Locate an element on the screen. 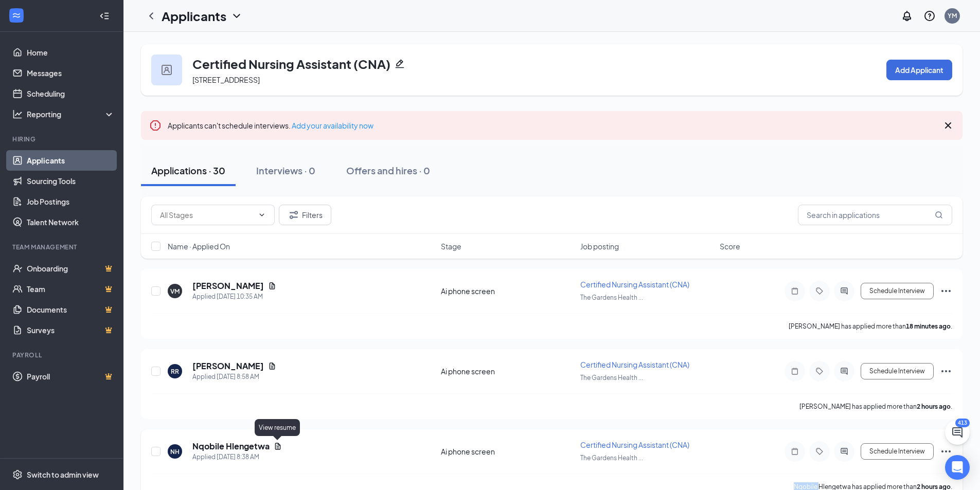 The height and width of the screenshot is (490, 980). h3: Certified Nursing Assistant (CNA) is located at coordinates (291, 64).